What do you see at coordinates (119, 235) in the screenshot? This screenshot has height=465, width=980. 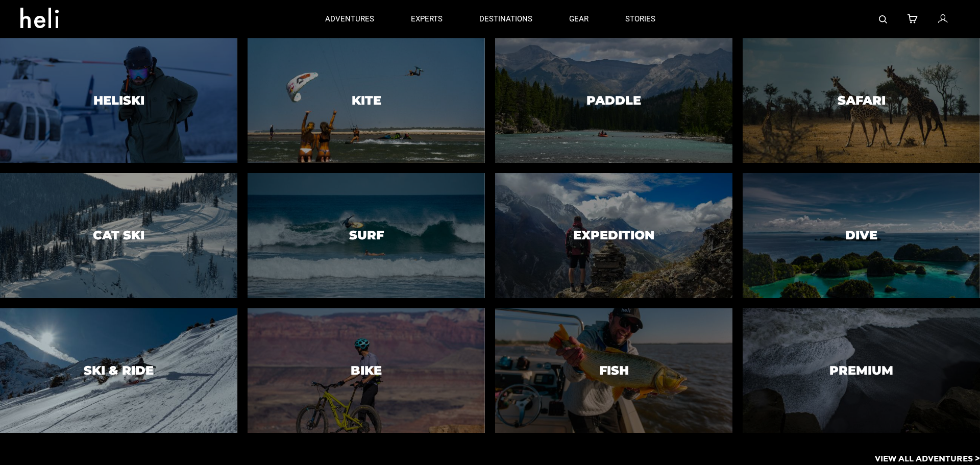 I see `h3: Cat Ski` at bounding box center [119, 235].